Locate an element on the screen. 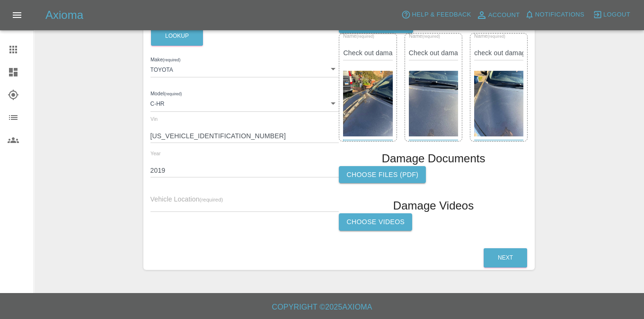 This screenshot has height=319, width=644. a: Account is located at coordinates (498, 15).